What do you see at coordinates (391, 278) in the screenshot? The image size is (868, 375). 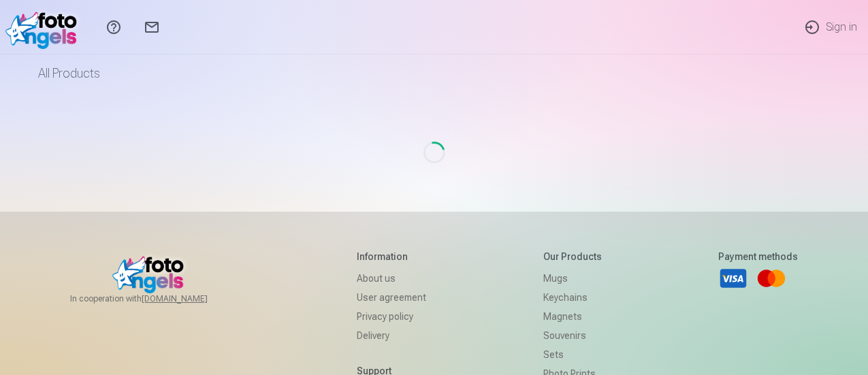 I see `a: About us` at bounding box center [391, 278].